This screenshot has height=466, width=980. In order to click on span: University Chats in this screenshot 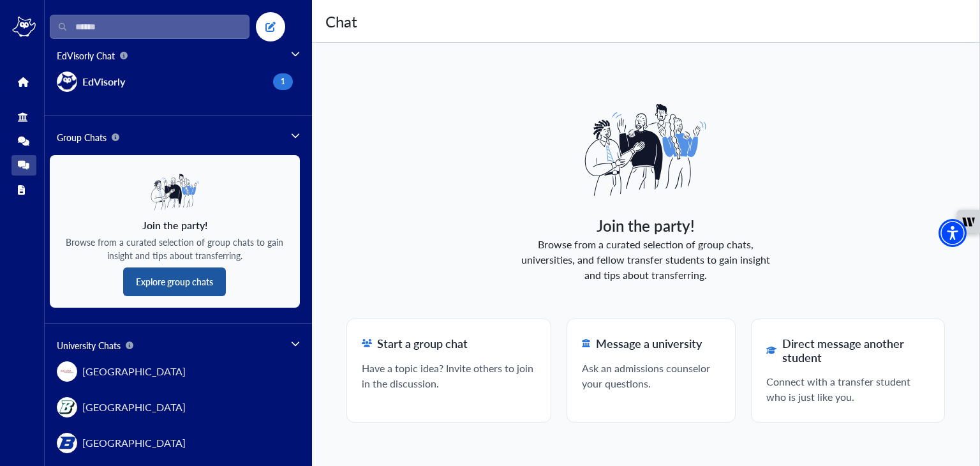, I will do `click(95, 346)`.